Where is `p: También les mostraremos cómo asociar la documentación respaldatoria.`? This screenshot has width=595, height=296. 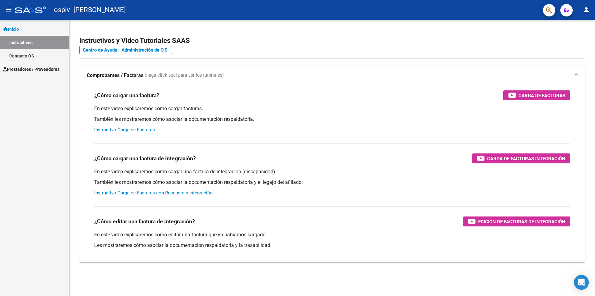
p: También les mostraremos cómo asociar la documentación respaldatoria. is located at coordinates (332, 119).